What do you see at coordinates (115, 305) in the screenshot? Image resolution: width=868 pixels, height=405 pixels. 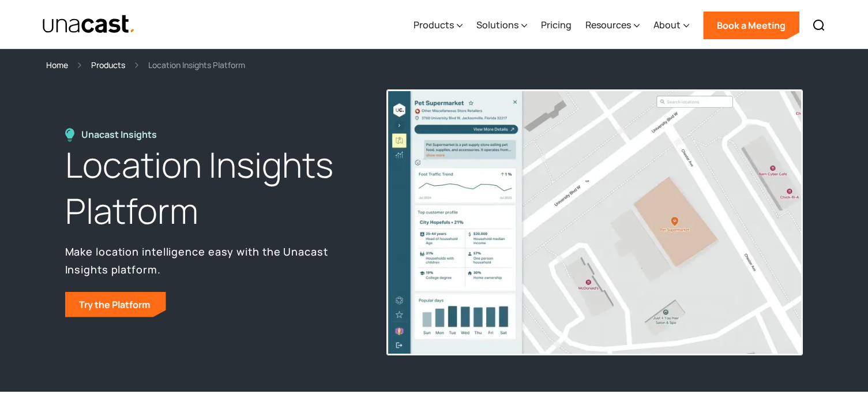 I see `a: Try the Platform` at bounding box center [115, 305].